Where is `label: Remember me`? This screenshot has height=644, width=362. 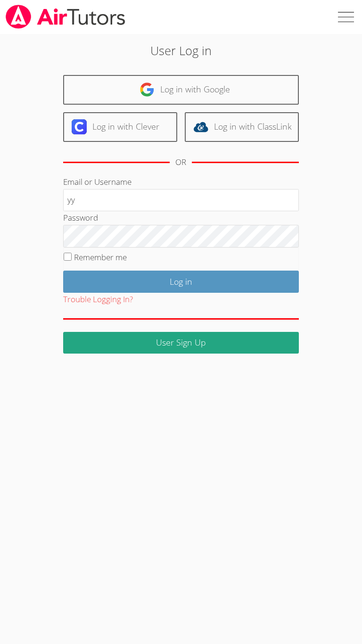 label: Remember me is located at coordinates (100, 257).